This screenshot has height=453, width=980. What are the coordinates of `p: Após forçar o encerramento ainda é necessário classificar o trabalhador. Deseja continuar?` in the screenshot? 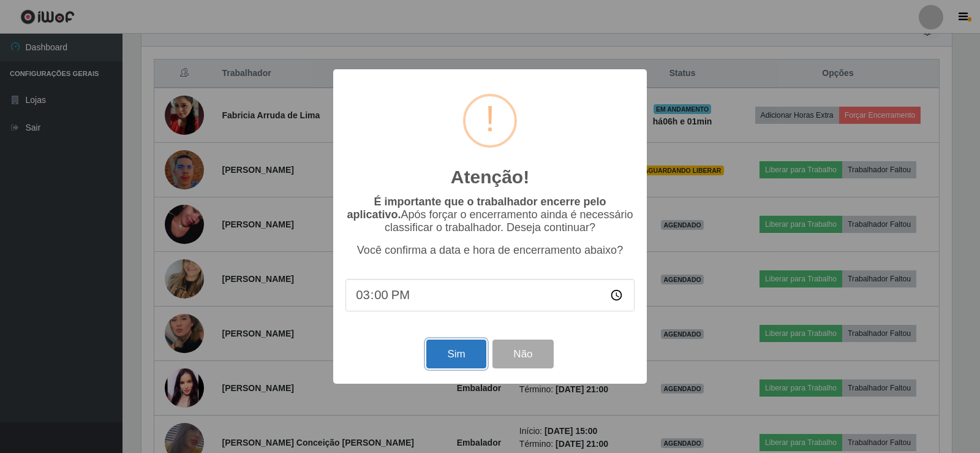 It's located at (490, 214).